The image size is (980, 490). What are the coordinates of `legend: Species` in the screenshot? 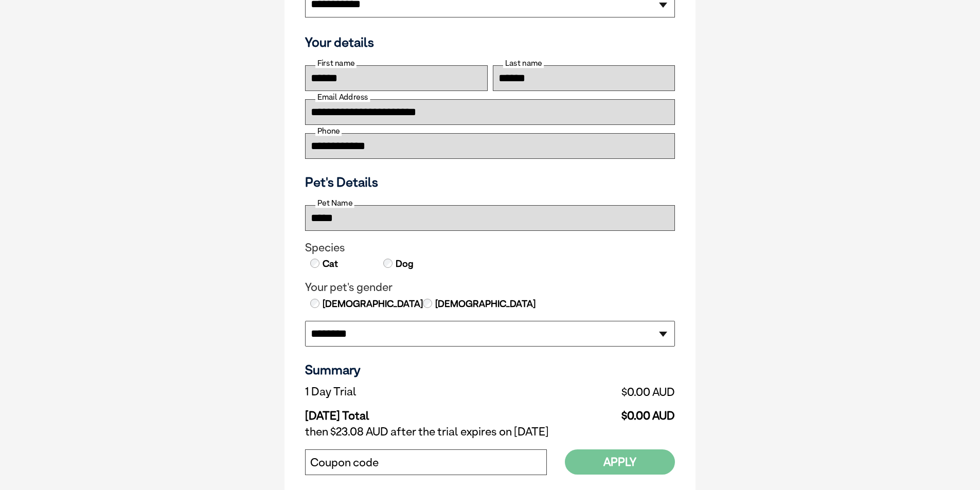 It's located at (490, 248).